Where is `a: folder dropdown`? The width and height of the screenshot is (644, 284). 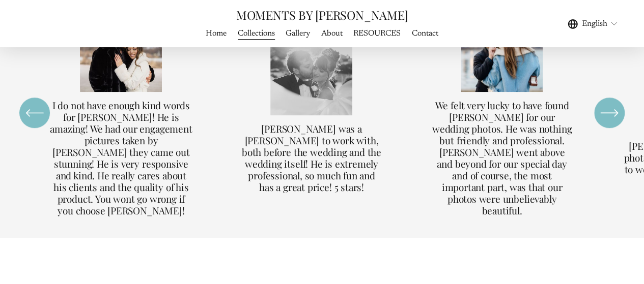 a: folder dropdown is located at coordinates (298, 33).